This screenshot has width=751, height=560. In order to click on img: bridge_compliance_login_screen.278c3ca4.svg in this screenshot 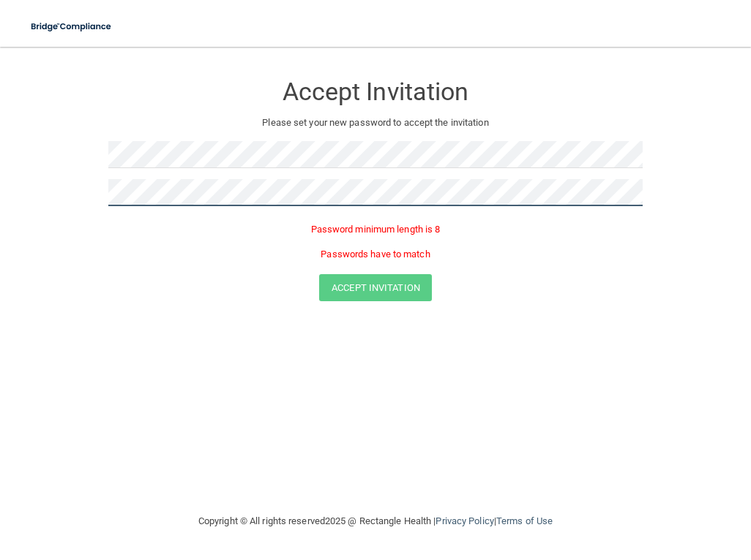, I will do `click(72, 26)`.